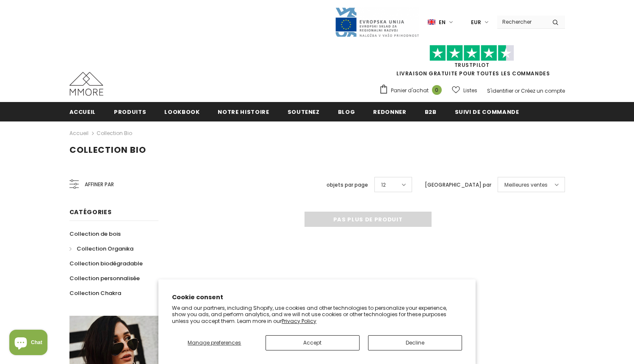 The width and height of the screenshot is (634, 364). Describe the element at coordinates (471, 65) in the screenshot. I see `a: TrustPilot` at that location.